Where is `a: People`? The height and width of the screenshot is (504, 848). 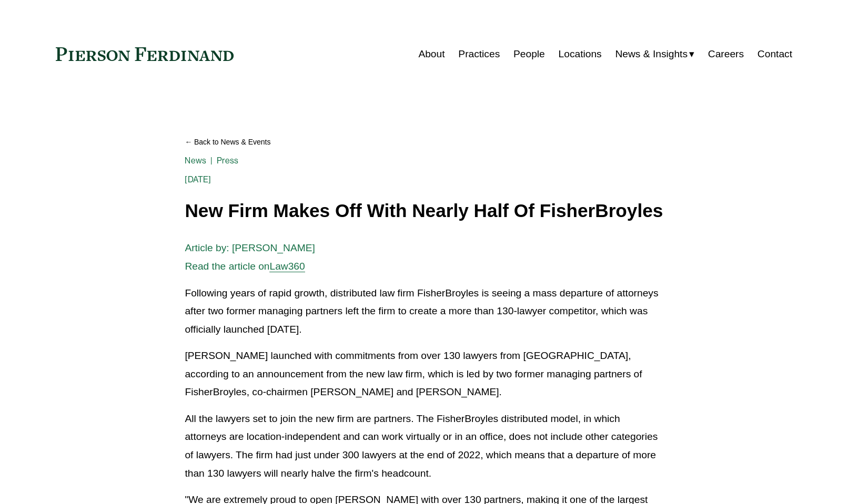
a: People is located at coordinates (529, 54).